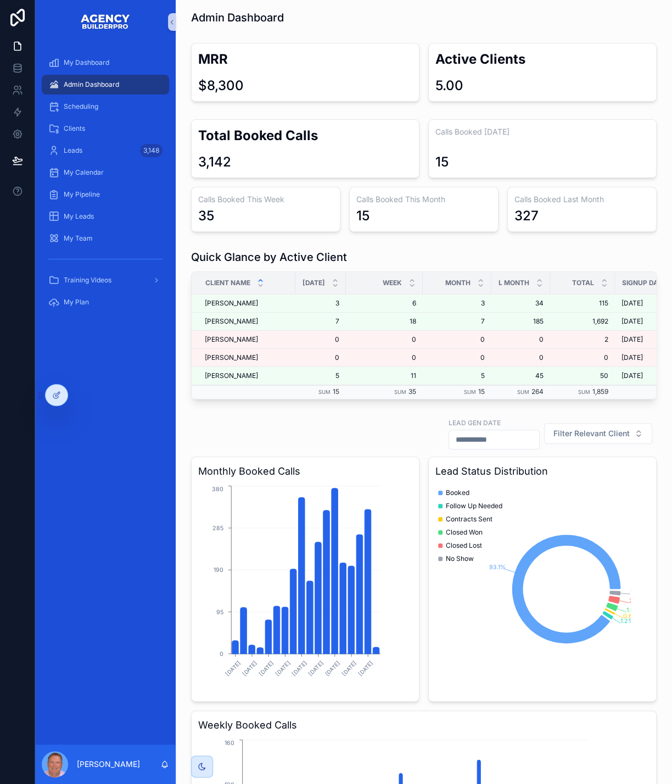  I want to click on a: 5, so click(321, 375).